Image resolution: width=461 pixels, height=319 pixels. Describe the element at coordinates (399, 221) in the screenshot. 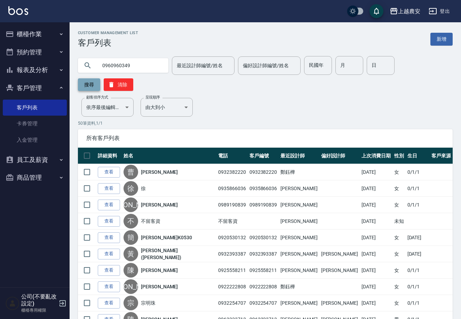

I see `td: 未知` at that location.